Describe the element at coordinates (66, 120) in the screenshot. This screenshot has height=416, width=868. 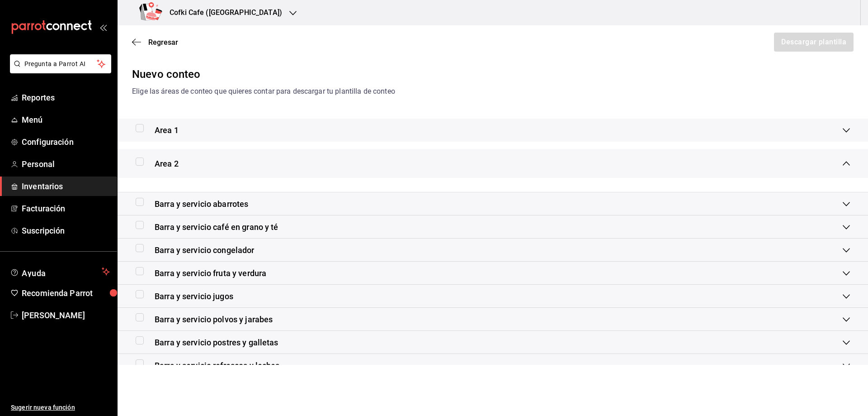
I see `span: Menú` at that location.